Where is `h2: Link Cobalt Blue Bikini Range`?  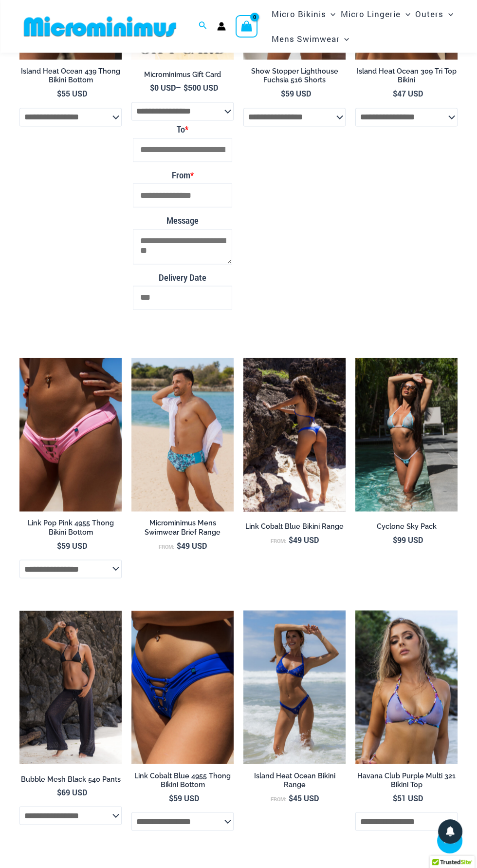
h2: Link Cobalt Blue Bikini Range is located at coordinates (294, 526).